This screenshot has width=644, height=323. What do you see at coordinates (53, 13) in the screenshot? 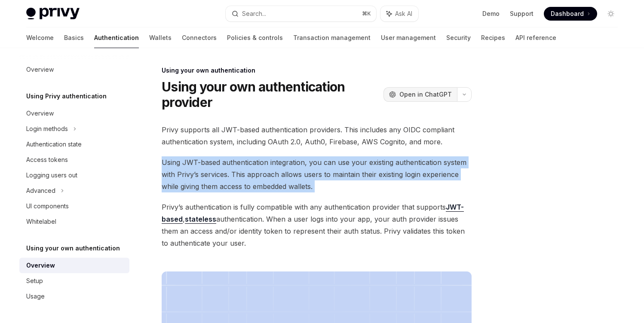
I see `img: light logo` at bounding box center [53, 13].